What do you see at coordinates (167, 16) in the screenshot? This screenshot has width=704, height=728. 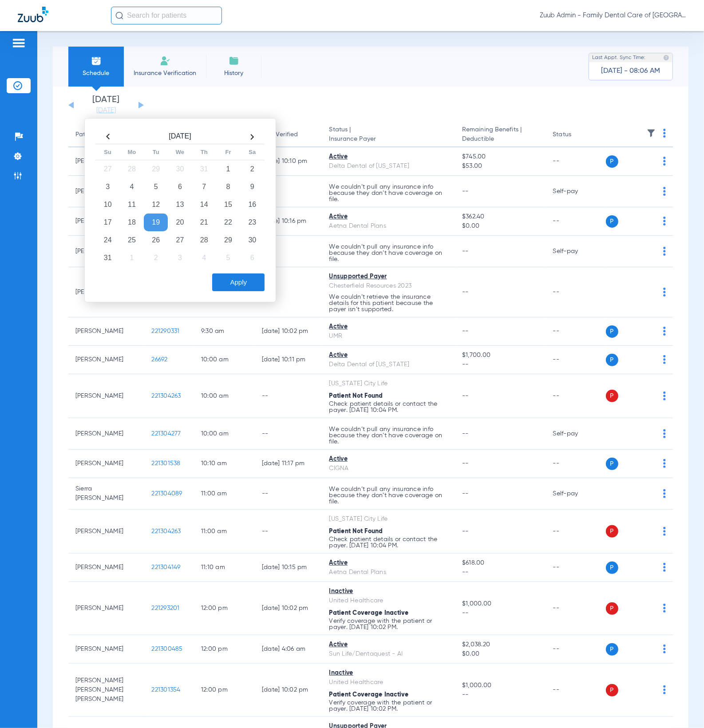 I see `input: Search for patients` at bounding box center [167, 16].